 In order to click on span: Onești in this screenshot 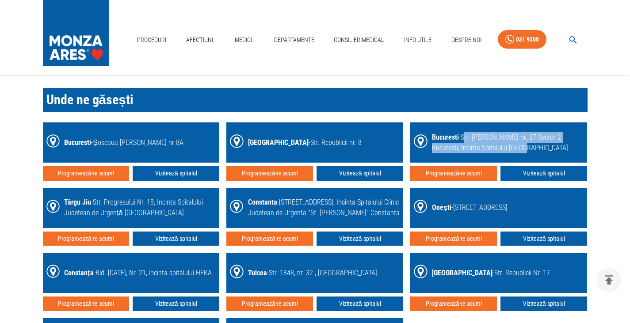, I will do `click(442, 207)`.